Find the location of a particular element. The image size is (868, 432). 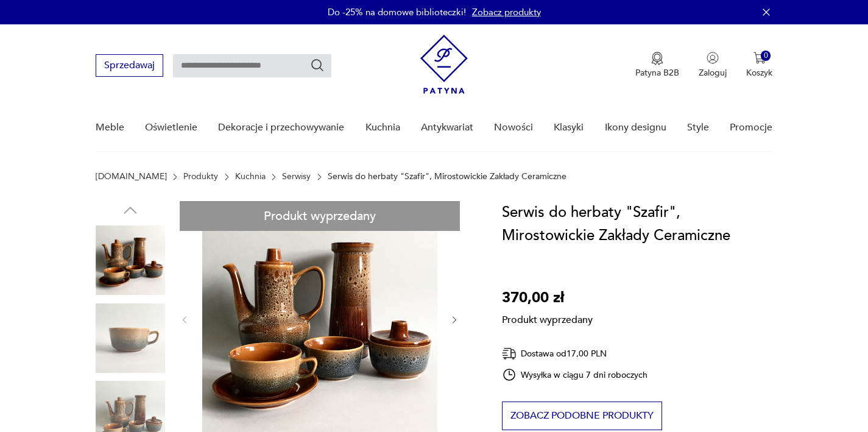

a: Promocje is located at coordinates (751, 127).